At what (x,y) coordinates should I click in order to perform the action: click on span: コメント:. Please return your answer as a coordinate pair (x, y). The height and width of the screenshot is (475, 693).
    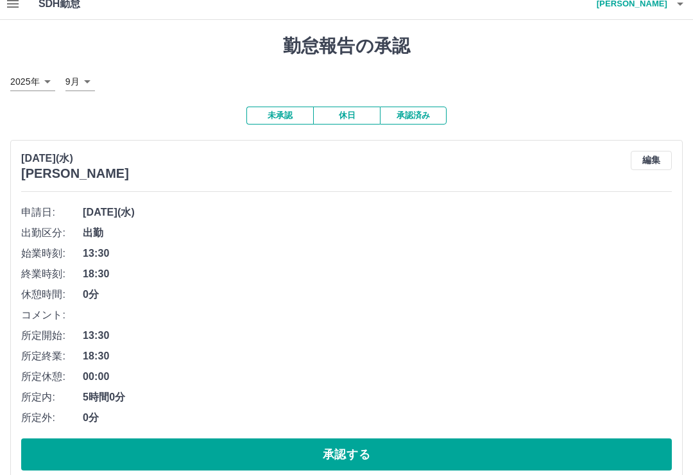
    Looking at the image, I should click on (52, 315).